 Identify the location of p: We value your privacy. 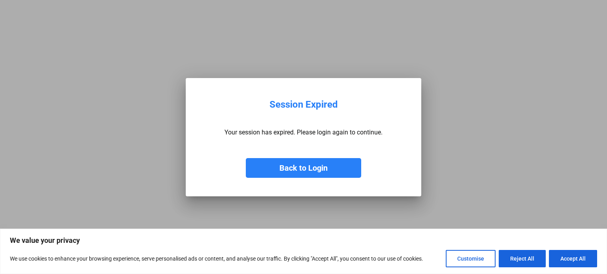
(303, 241).